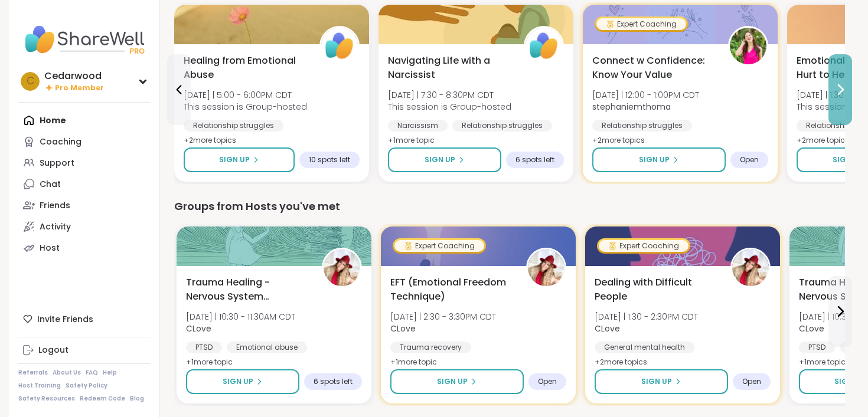 The height and width of the screenshot is (417, 868). I want to click on div: Friends, so click(55, 206).